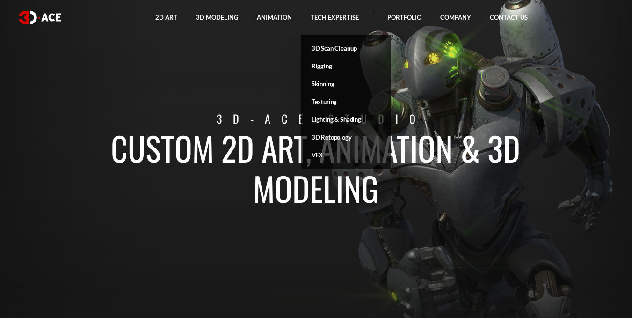 The height and width of the screenshot is (318, 632). What do you see at coordinates (346, 119) in the screenshot?
I see `a: Lighting & Shading` at bounding box center [346, 119].